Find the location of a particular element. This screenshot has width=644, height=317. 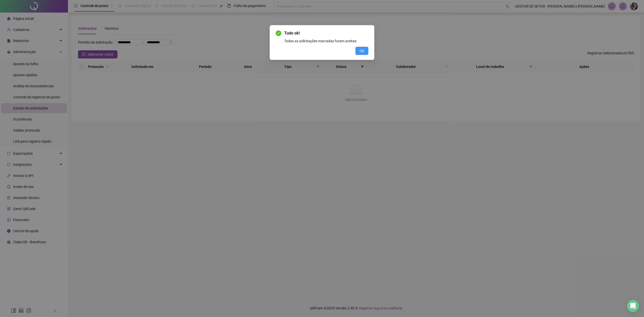

div: Todas as solicitações marcadas foram aceitas is located at coordinates (326, 41).